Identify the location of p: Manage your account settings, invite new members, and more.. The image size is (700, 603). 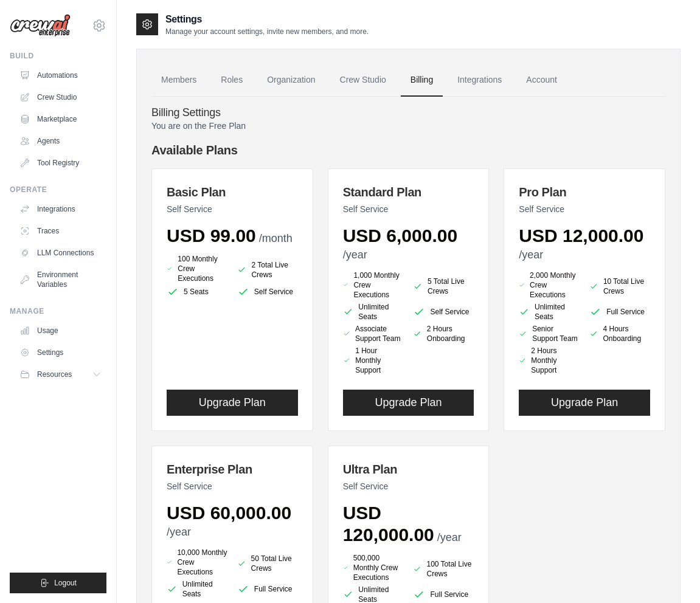
(267, 31).